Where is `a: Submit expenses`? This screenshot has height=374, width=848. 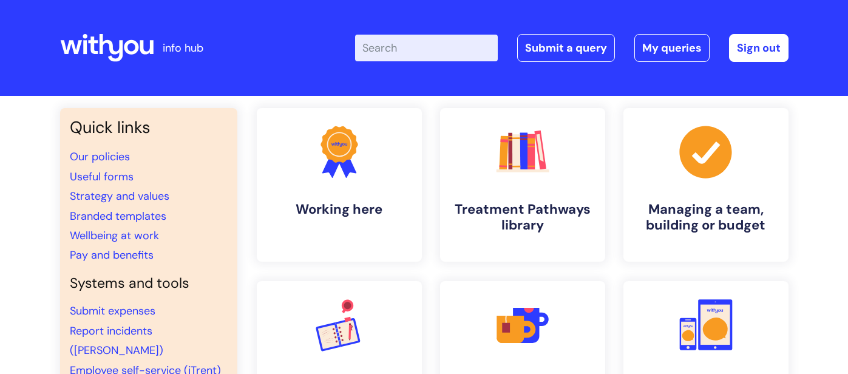
a: Submit expenses is located at coordinates (112, 311).